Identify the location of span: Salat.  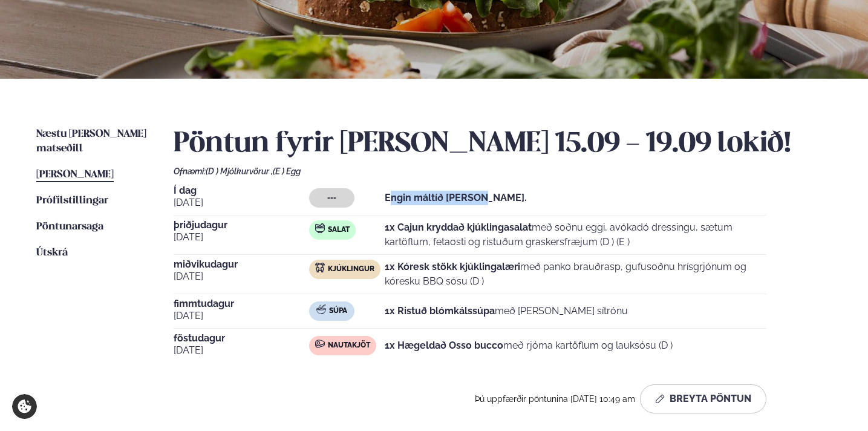
(338, 230).